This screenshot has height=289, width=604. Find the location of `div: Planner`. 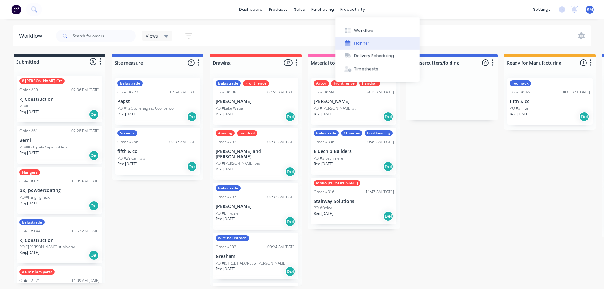

div: Planner is located at coordinates (362, 43).